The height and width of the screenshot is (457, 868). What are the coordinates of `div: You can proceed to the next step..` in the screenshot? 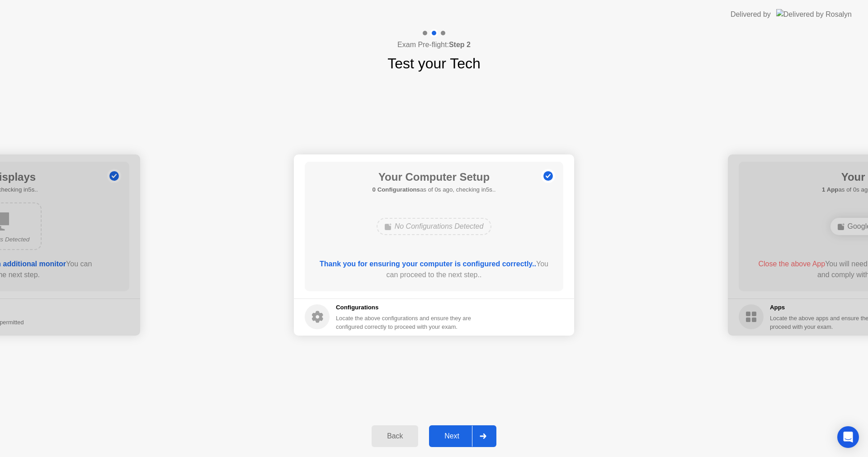 It's located at (434, 269).